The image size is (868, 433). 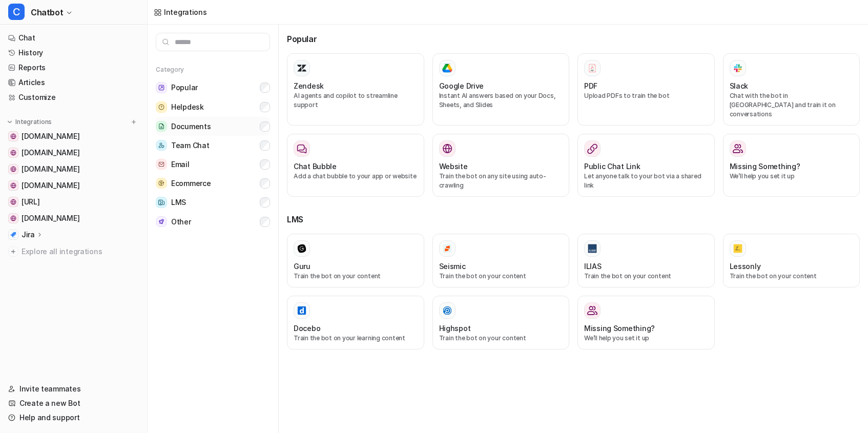 What do you see at coordinates (738, 248) in the screenshot?
I see `img: Lessonly` at bounding box center [738, 248].